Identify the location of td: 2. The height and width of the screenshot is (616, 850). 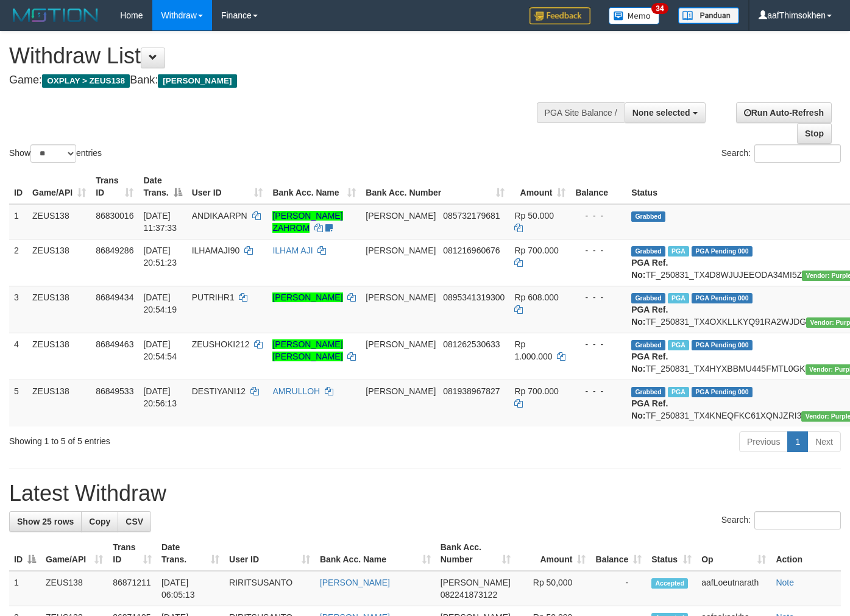
(19, 262).